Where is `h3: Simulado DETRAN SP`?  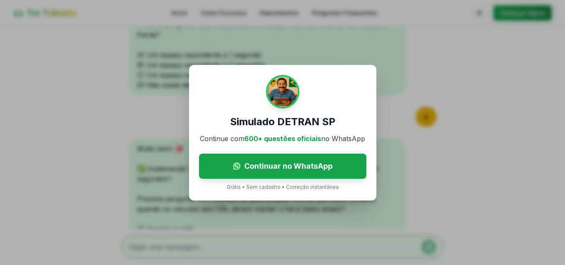 h3: Simulado DETRAN SP is located at coordinates (283, 122).